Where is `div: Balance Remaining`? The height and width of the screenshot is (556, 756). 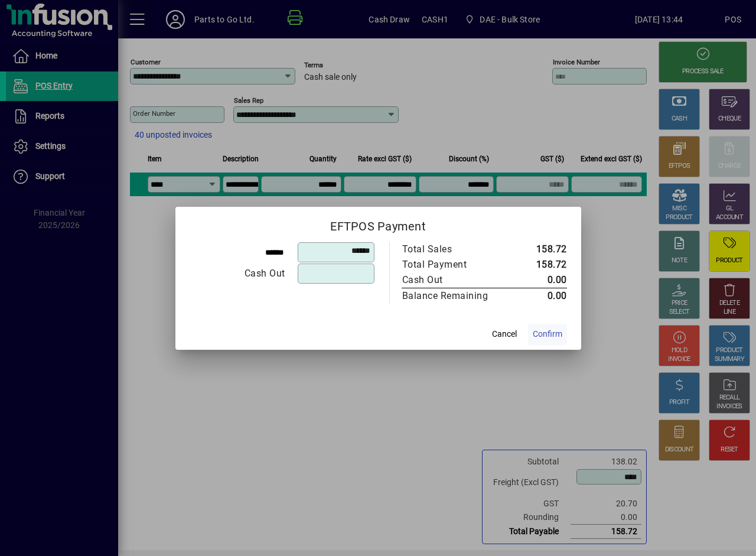 div: Balance Remaining is located at coordinates (452, 296).